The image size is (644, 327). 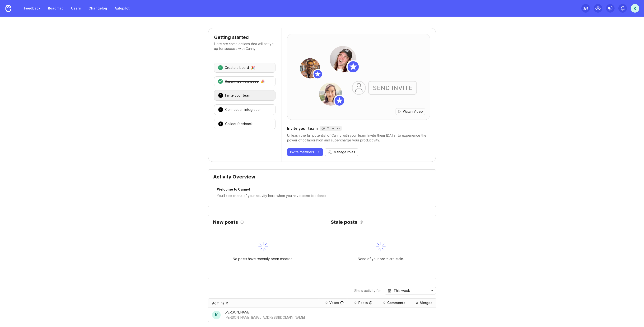 What do you see at coordinates (218, 303) in the screenshot?
I see `div: Admins` at bounding box center [218, 303].